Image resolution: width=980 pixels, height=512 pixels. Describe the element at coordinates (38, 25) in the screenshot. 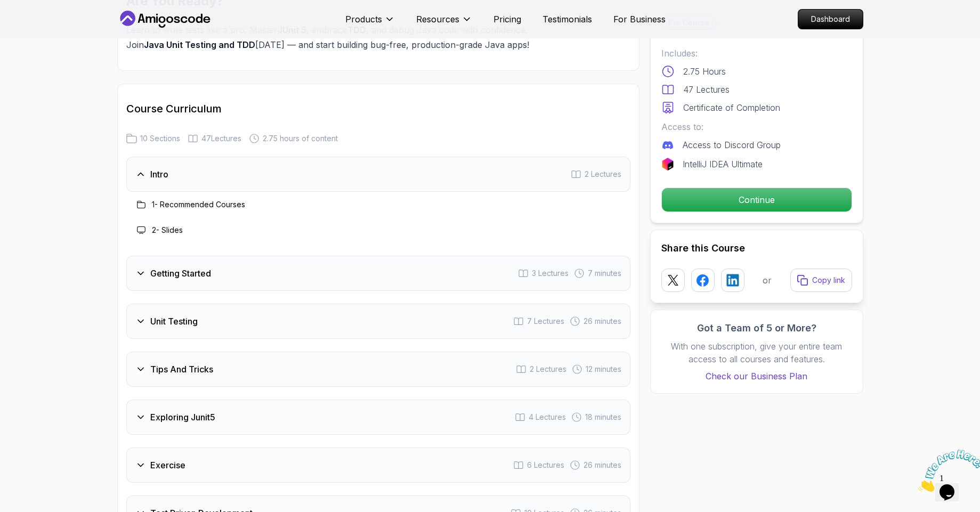

I see `img: Chat attention grabber` at that location.